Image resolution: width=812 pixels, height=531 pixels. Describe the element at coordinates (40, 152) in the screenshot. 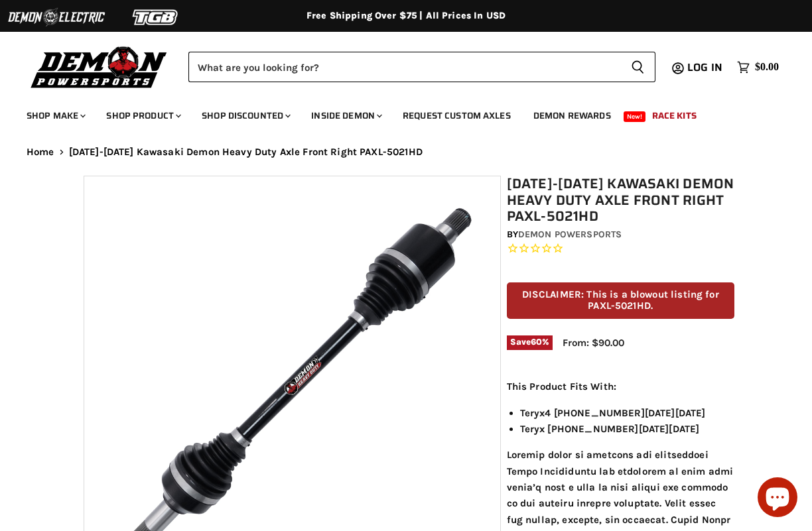

I see `a: Home` at that location.